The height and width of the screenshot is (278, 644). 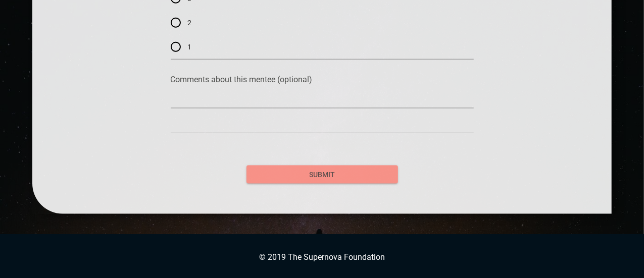 I want to click on button: submit, so click(x=322, y=175).